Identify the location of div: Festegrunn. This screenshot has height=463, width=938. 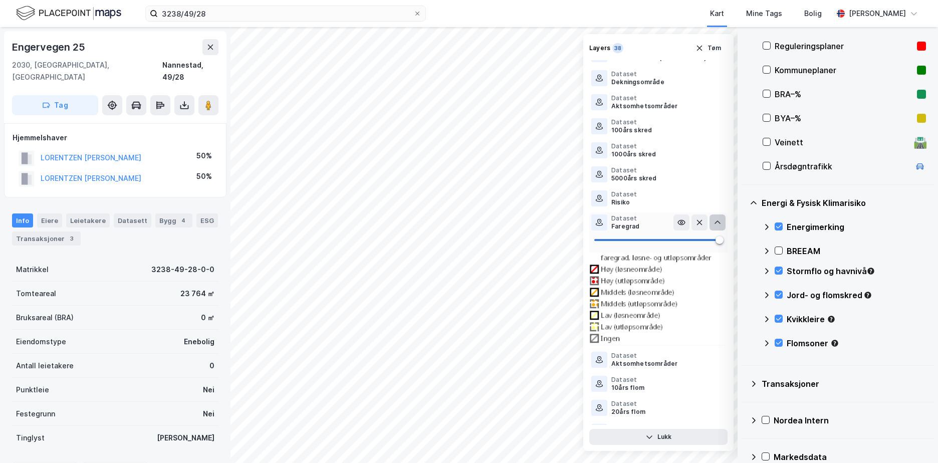
(36, 414).